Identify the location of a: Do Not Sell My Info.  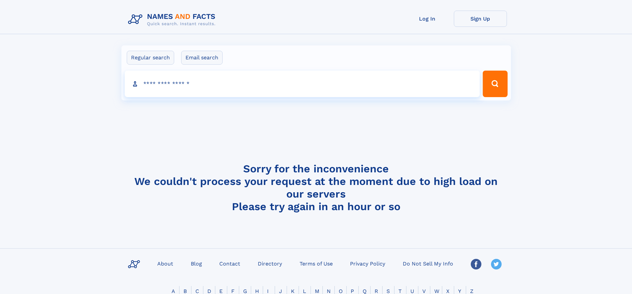
(428, 263).